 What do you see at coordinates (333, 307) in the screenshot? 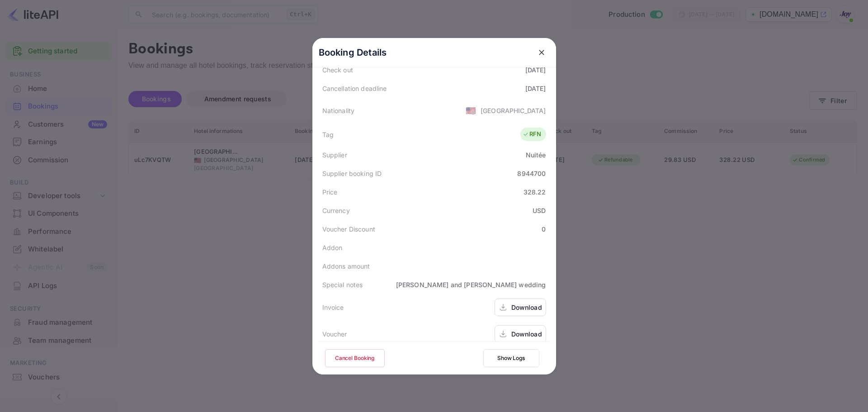
I see `div: Invoice` at bounding box center [333, 307].